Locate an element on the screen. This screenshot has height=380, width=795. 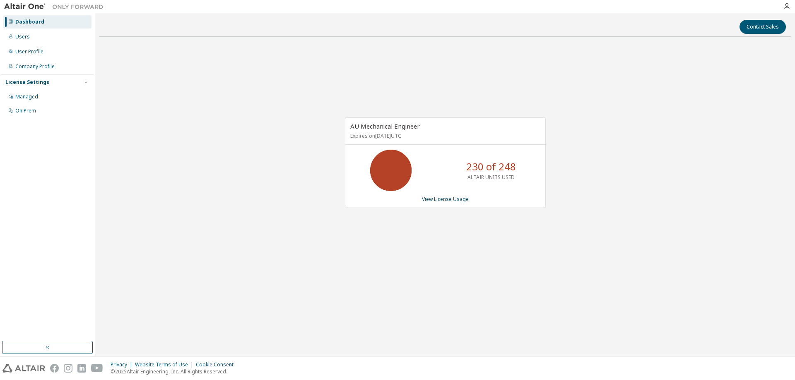
img: altair_logo.svg is located at coordinates (24, 368).